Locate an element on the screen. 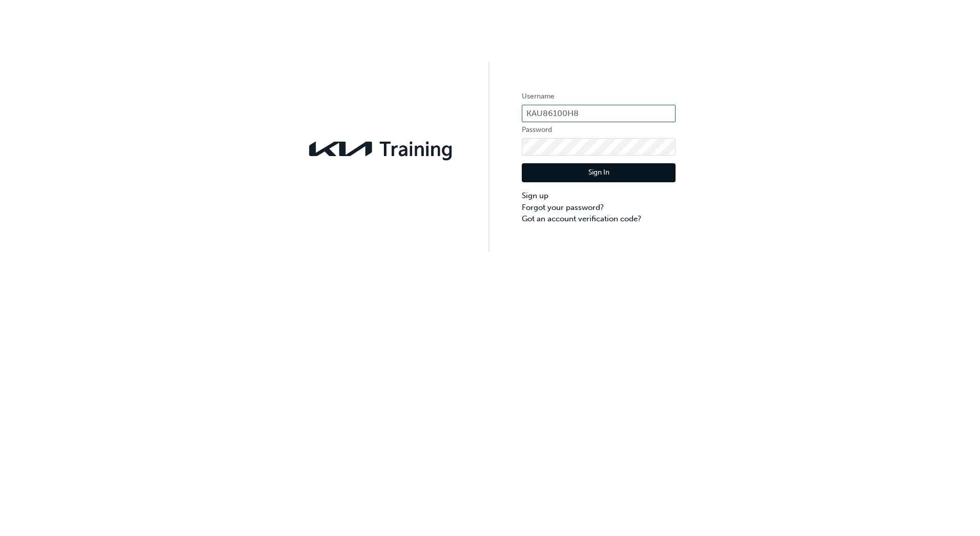 The height and width of the screenshot is (536, 980). a: Forgot your password? is located at coordinates (599, 207).